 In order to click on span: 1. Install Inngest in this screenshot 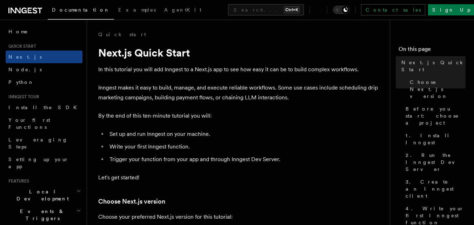, I will do `click(435, 139)`.